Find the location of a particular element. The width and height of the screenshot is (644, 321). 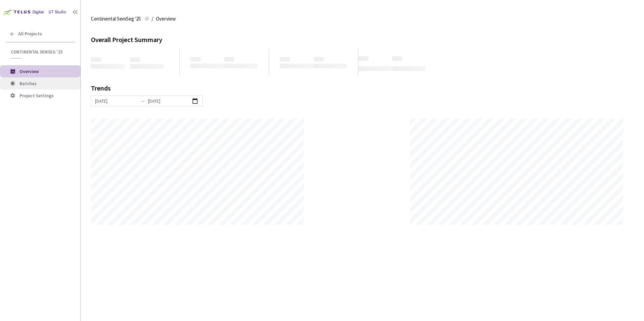

div: Trends is located at coordinates (358, 90).